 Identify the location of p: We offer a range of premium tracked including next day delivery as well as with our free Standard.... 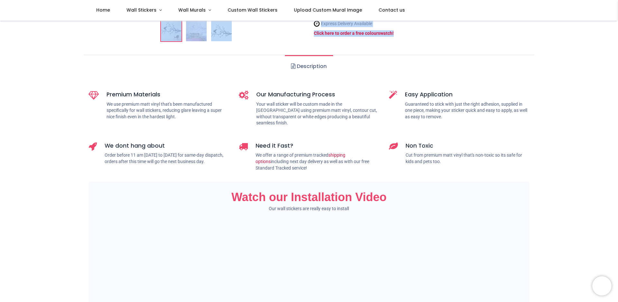
(317, 161).